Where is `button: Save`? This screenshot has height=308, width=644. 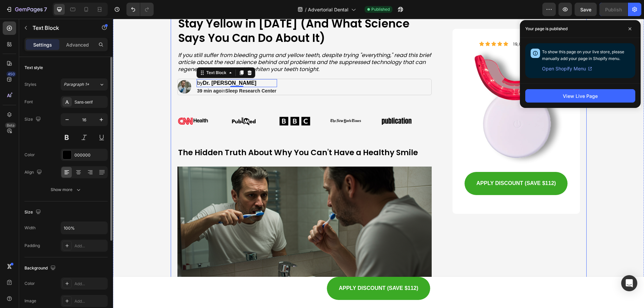 button: Save is located at coordinates (586, 9).